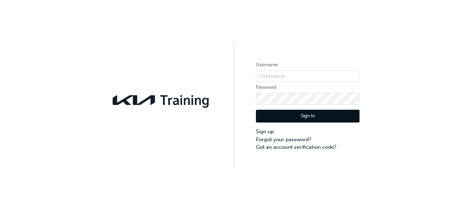  What do you see at coordinates (308, 65) in the screenshot?
I see `label: Username` at bounding box center [308, 65].